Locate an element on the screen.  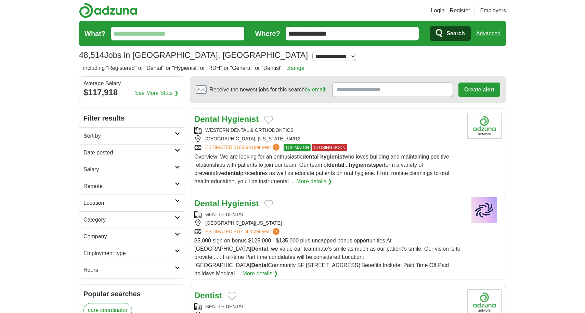
a: by email is located at coordinates (315, 89).